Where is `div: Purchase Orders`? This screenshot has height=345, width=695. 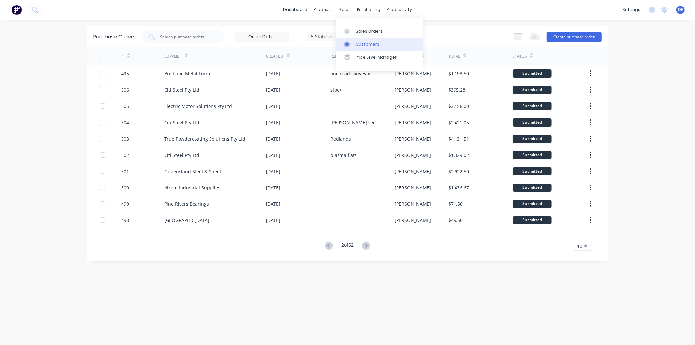
div: Purchase Orders is located at coordinates (115, 37).